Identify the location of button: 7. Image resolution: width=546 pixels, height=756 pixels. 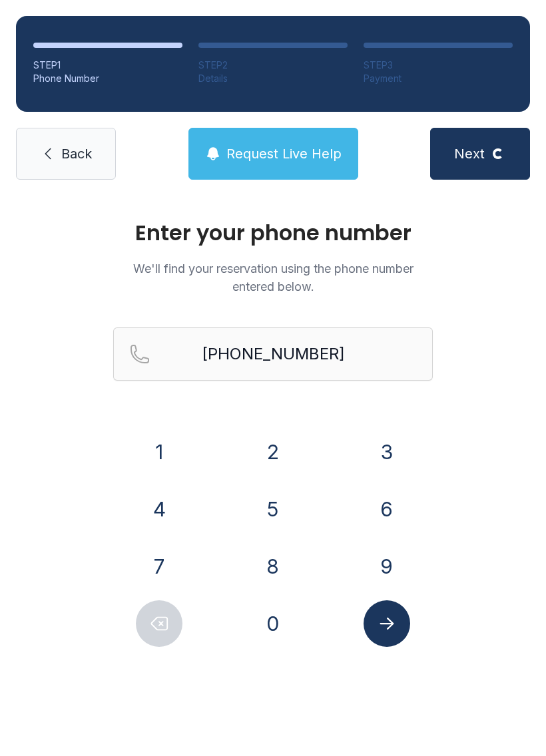
(159, 566).